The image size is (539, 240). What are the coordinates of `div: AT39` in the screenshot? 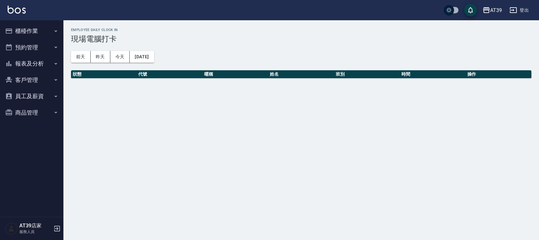 It's located at (495, 10).